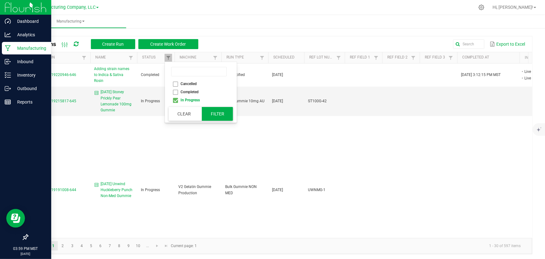  I want to click on inline-svg: Manufacturing, so click(8, 48).